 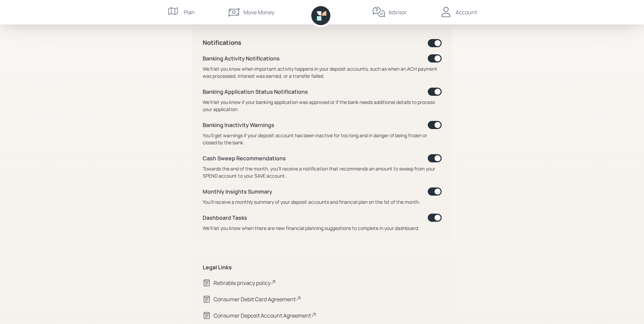 I want to click on div: Consumer Debit Card Agreement, so click(x=257, y=299).